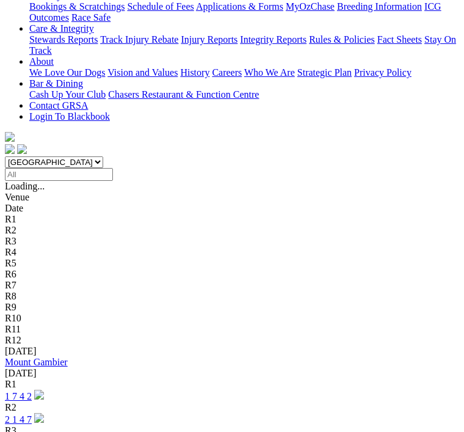 This screenshot has height=432, width=464. What do you see at coordinates (232, 208) in the screenshot?
I see `div: Date` at bounding box center [232, 208].